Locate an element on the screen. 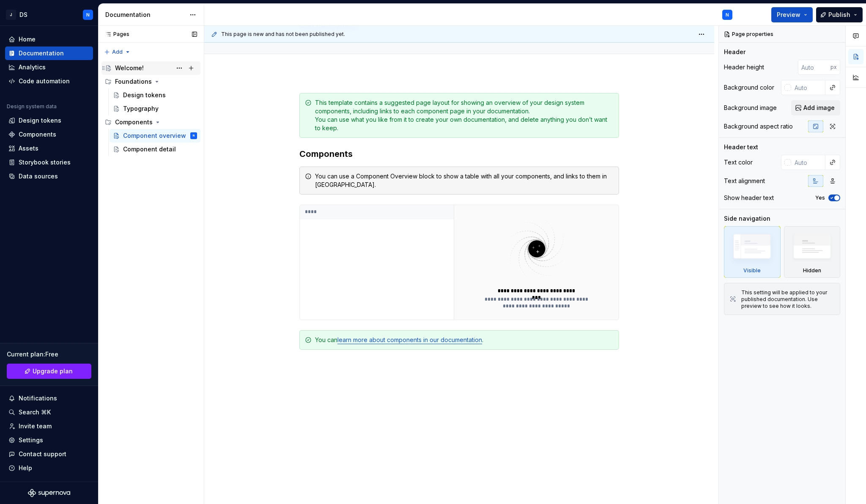 The width and height of the screenshot is (866, 504). div: Component detail is located at coordinates (149, 149).